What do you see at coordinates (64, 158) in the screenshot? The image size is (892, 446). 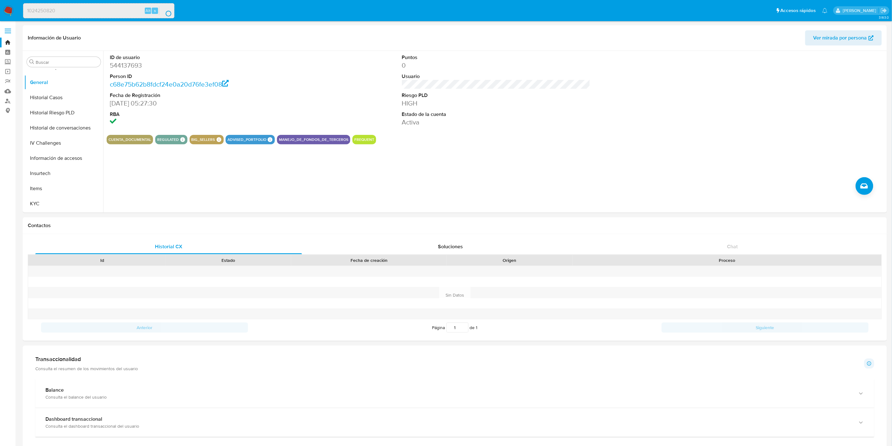 I see `button: Información de accesos` at bounding box center [64, 158].